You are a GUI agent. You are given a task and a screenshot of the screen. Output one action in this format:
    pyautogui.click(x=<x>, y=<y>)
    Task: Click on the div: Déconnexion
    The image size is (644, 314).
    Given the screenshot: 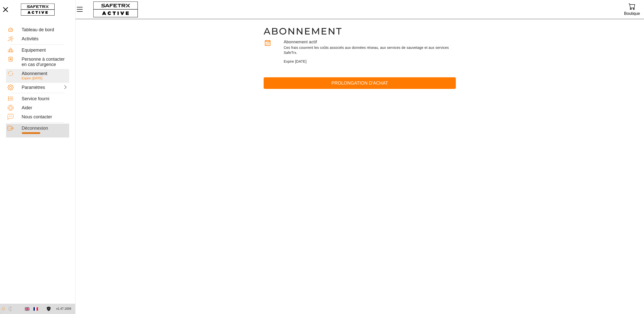 What is the action you would take?
    pyautogui.click(x=45, y=129)
    